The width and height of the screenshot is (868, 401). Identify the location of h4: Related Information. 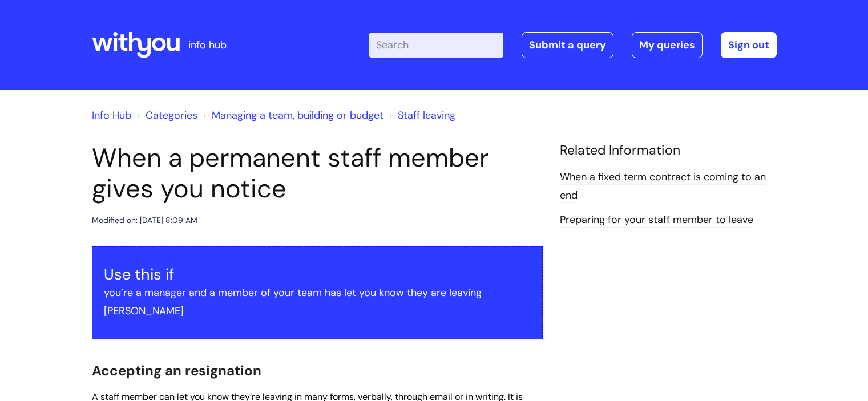
(668, 151).